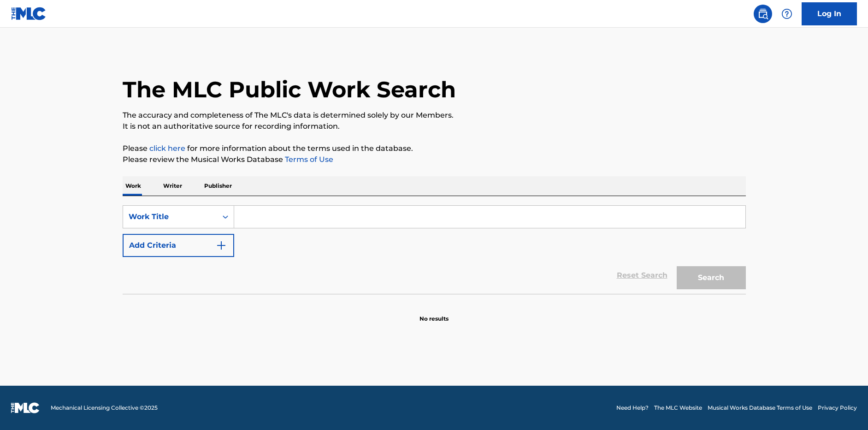  Describe the element at coordinates (26, 408) in the screenshot. I see `img: logo` at that location.